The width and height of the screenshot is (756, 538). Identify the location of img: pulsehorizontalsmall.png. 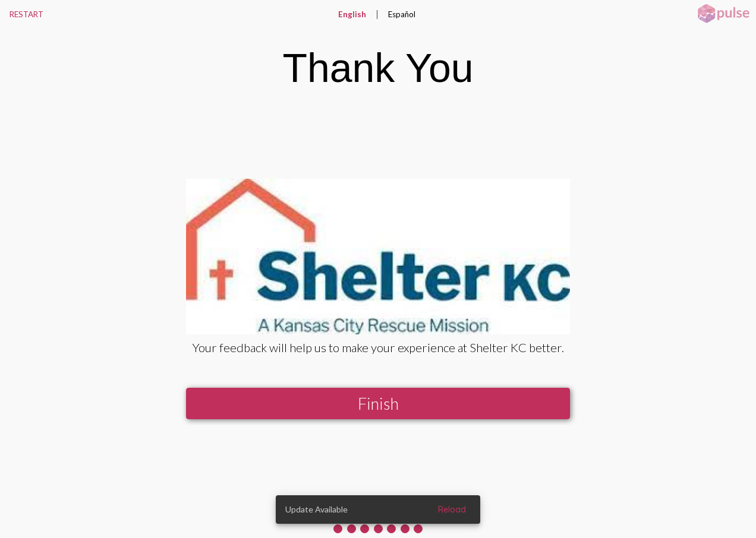
(723, 14).